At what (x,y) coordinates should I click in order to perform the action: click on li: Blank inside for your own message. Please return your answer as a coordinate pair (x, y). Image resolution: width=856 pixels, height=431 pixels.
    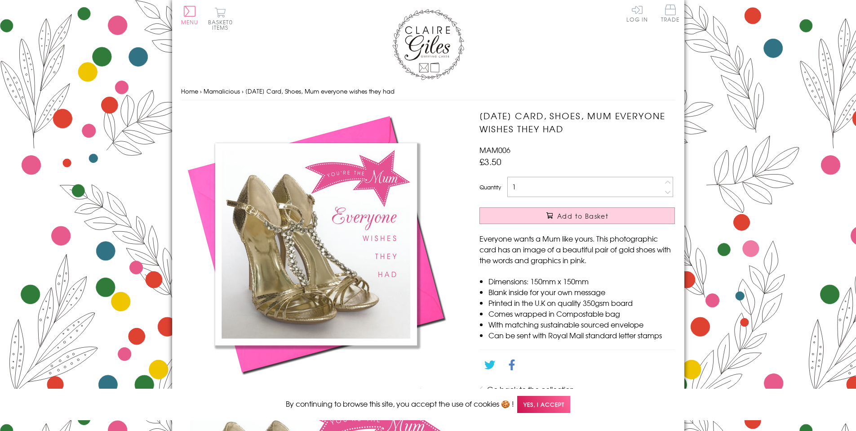
    Looking at the image, I should click on (582, 292).